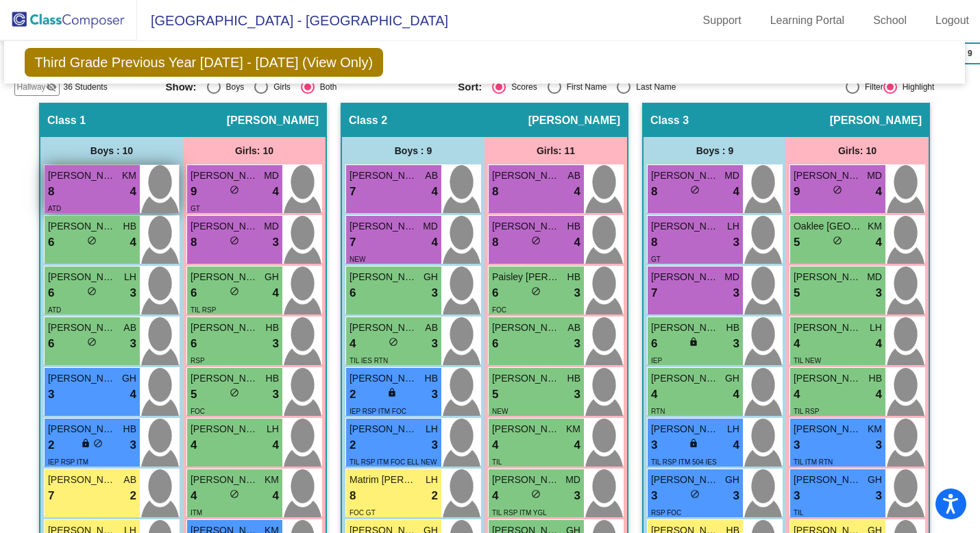 The height and width of the screenshot is (533, 980). I want to click on mat-radio-group: Select an option, so click(599, 87).